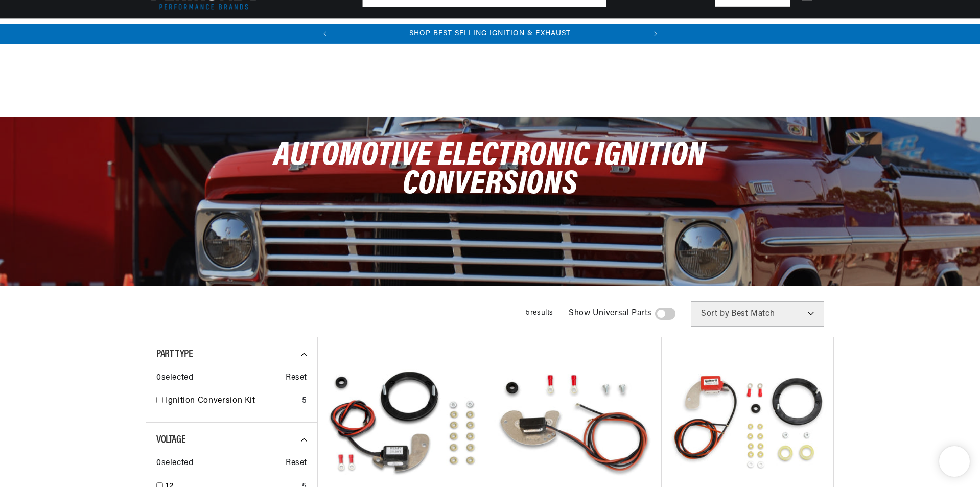  Describe the element at coordinates (378, 30) in the screenshot. I see `summary: Headers, Exhausts & Components` at that location.